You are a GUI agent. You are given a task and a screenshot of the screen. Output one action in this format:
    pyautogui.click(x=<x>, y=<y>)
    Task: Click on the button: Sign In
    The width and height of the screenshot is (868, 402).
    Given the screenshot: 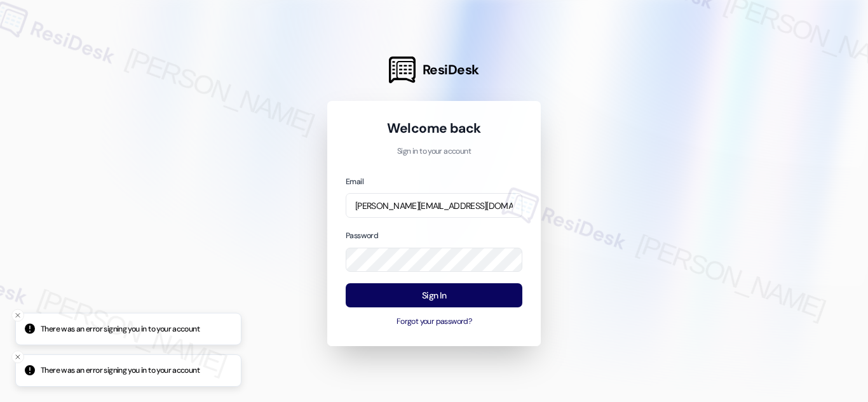 What is the action you would take?
    pyautogui.click(x=434, y=295)
    